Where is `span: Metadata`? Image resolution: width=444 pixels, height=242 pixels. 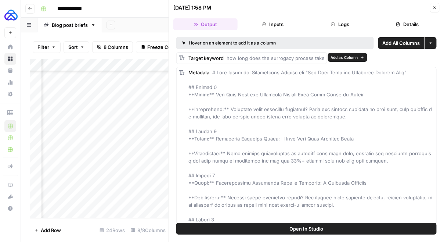 span: Metadata is located at coordinates (199, 72).